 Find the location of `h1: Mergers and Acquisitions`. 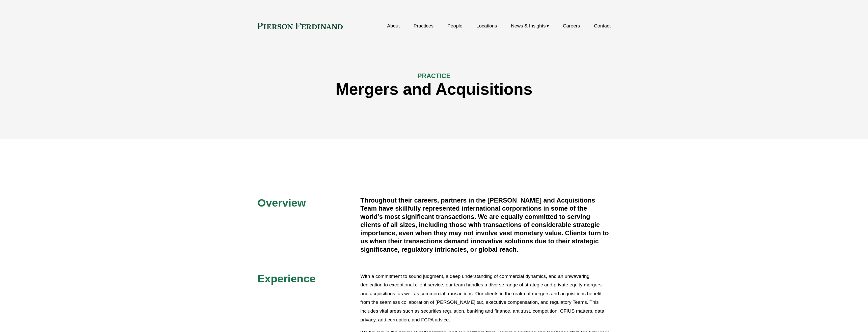

h1: Mergers and Acquisitions is located at coordinates (434, 89).